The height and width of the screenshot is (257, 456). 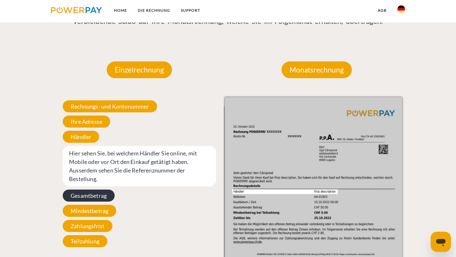 I want to click on a: SUPPORT, so click(x=190, y=10).